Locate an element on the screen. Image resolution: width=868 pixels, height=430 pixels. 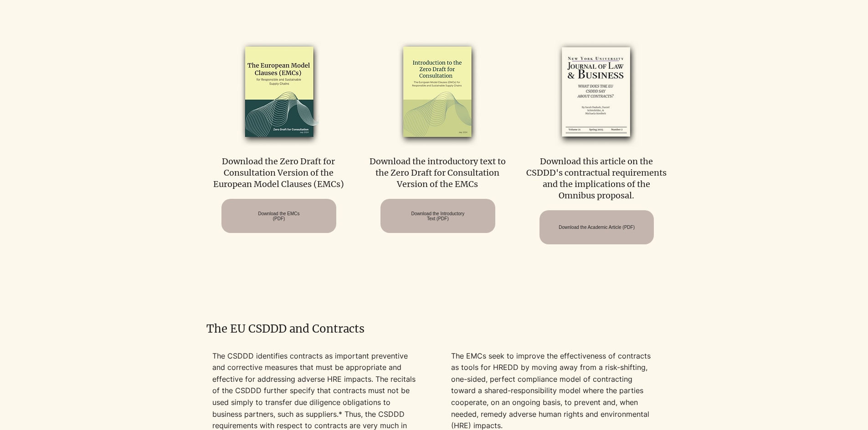
span: Download the Introductory Text (PDF) is located at coordinates (437, 216).